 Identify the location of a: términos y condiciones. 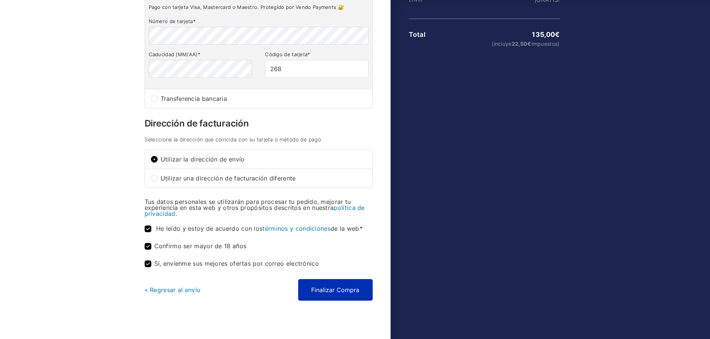
(296, 229).